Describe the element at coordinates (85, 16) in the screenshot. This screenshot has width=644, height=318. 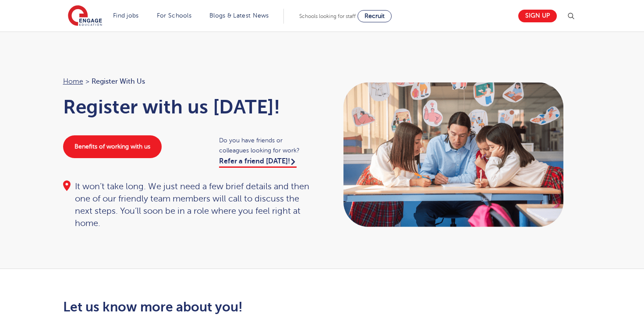
I see `img: Engage Education` at that location.